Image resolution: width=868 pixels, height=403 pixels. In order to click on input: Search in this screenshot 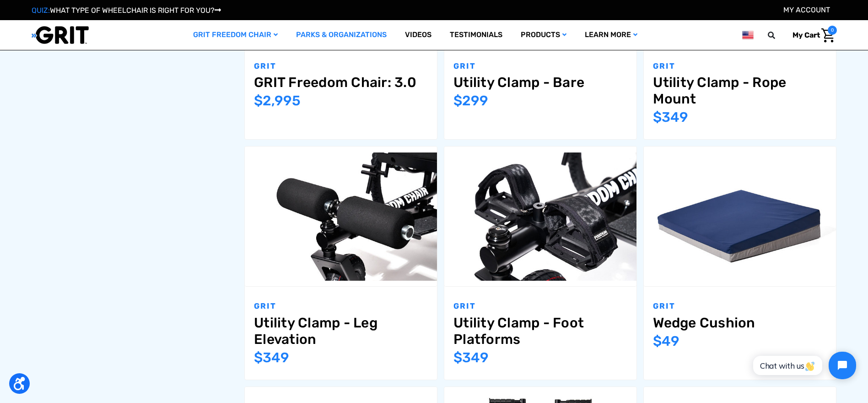, I will do `click(779, 35)`.